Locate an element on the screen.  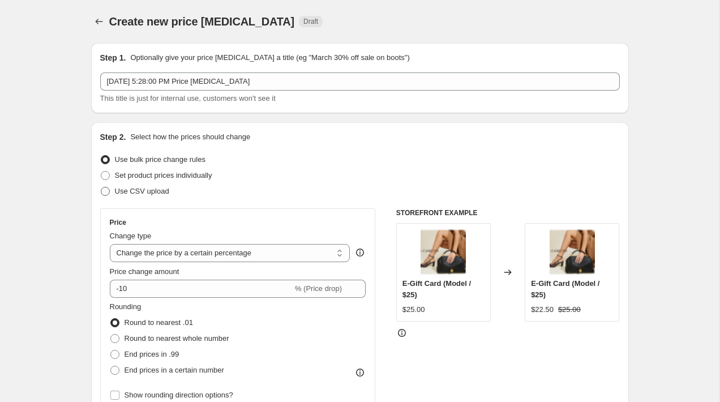
div: $22.50 is located at coordinates (542, 309).